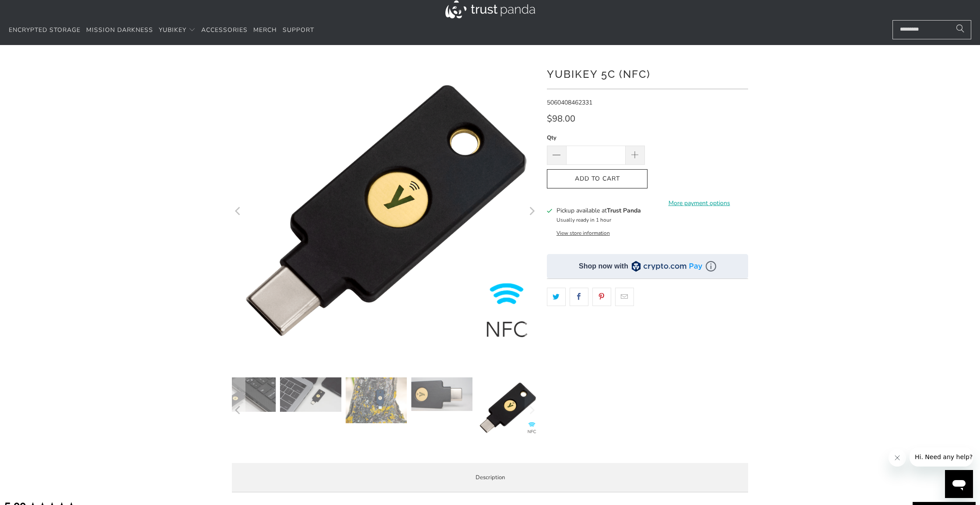  I want to click on small: Usually ready in 1 hour, so click(584, 220).